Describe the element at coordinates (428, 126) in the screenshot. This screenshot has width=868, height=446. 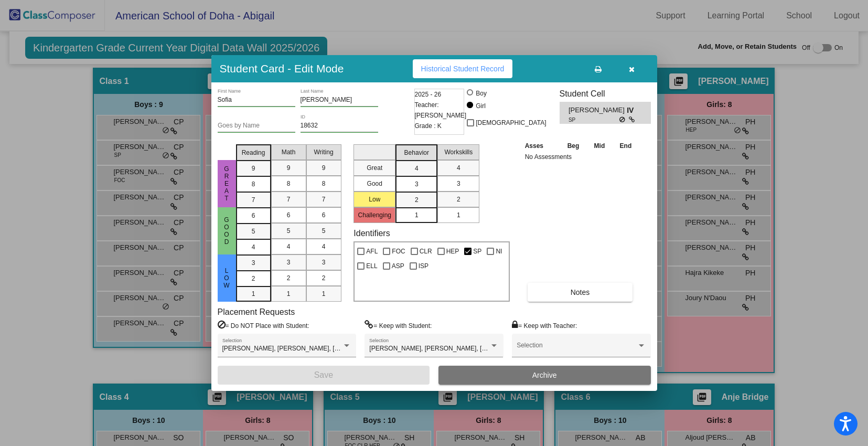
I see `span: Grade : K` at that location.